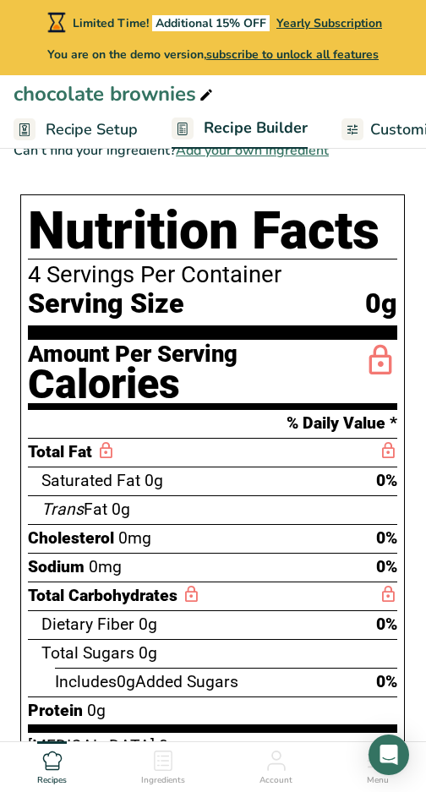 This screenshot has height=792, width=426. Describe the element at coordinates (329, 23) in the screenshot. I see `span: Yearly Subscription` at that location.